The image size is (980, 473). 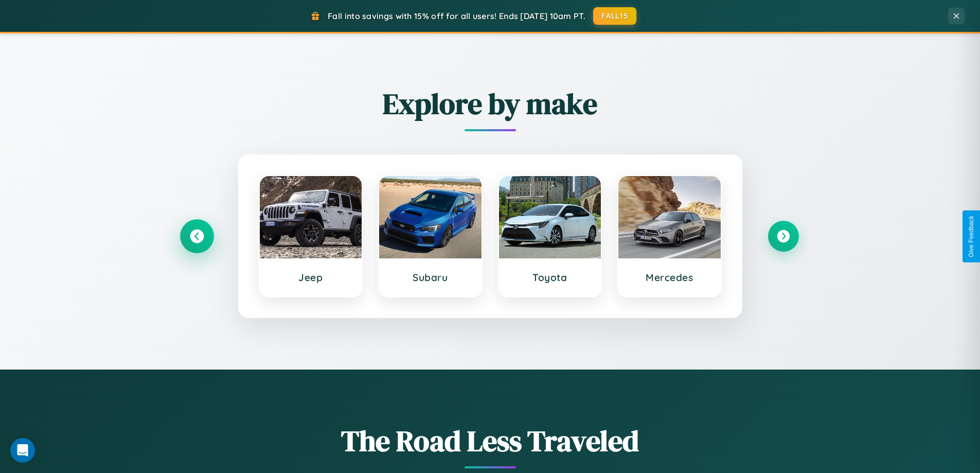 What do you see at coordinates (311, 278) in the screenshot?
I see `h3: Jeep` at bounding box center [311, 278].